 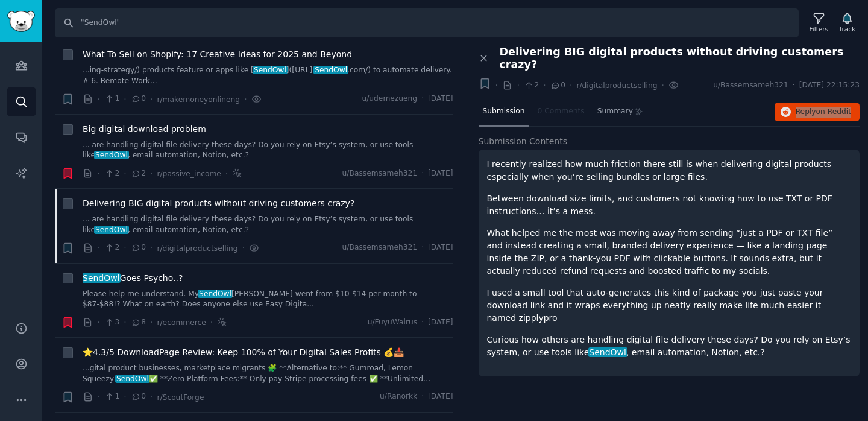 I want to click on span: on Reddit, so click(x=834, y=111).